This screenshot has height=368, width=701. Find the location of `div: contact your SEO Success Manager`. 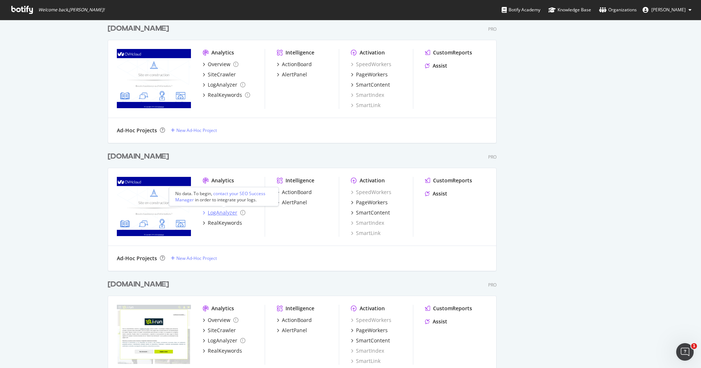

div: contact your SEO Success Manager is located at coordinates (220, 197).